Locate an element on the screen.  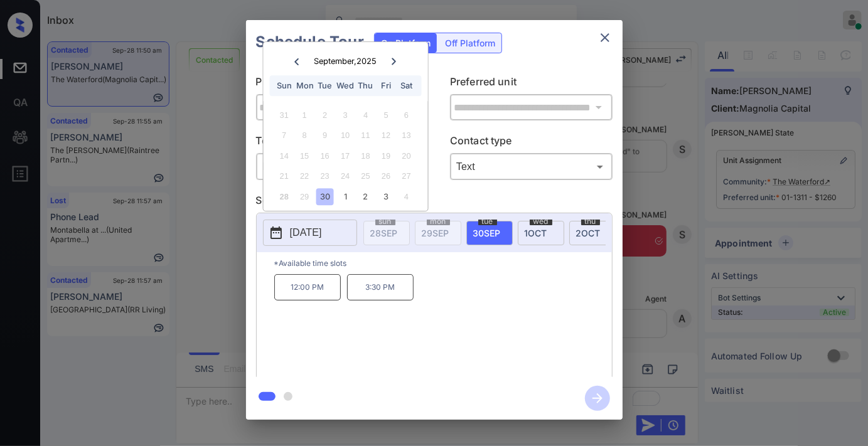
span: 2 OCT is located at coordinates (588, 233).